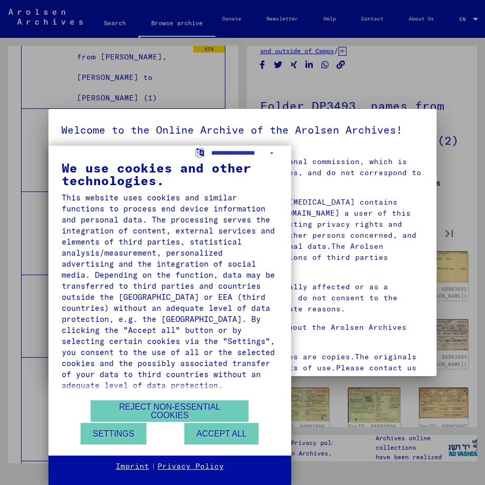 This screenshot has width=485, height=485. Describe the element at coordinates (169, 411) in the screenshot. I see `button: Reject non-essential cookies` at that location.